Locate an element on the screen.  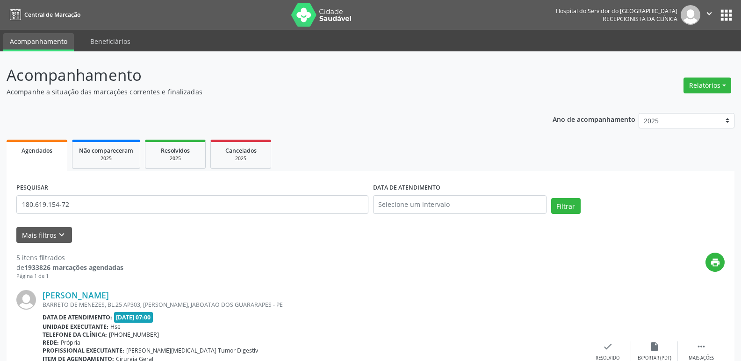
span: Recepcionista da clínica is located at coordinates (640, 19).